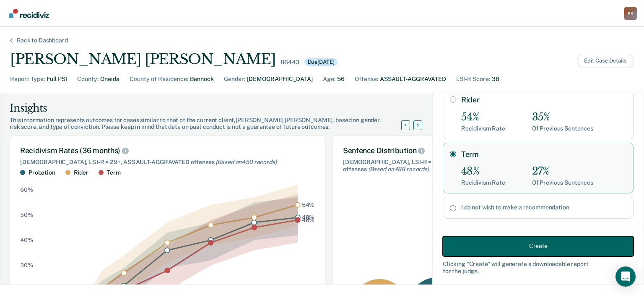  Describe the element at coordinates (234, 79) in the screenshot. I see `div: Gender :` at that location.